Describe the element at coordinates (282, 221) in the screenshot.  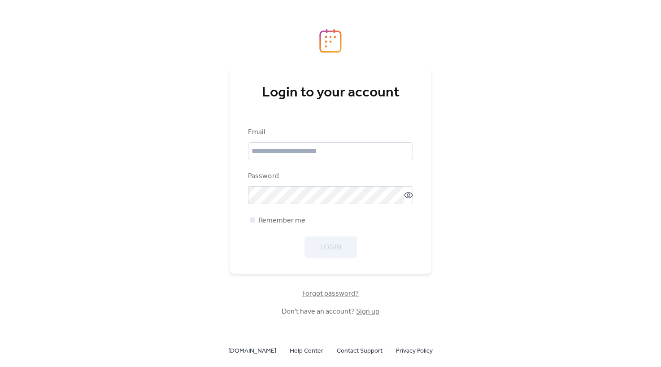
I see `span: Remember me` at that location.